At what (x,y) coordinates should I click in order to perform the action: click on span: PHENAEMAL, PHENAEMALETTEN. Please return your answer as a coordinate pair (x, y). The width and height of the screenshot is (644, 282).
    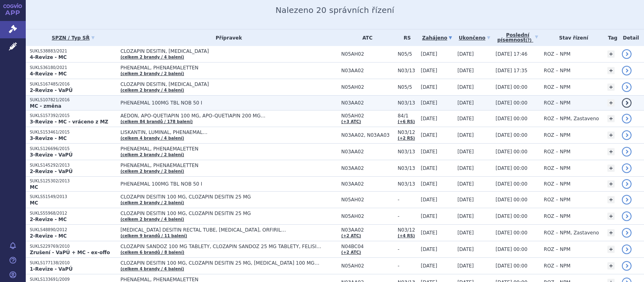
    Looking at the image, I should click on (221, 149).